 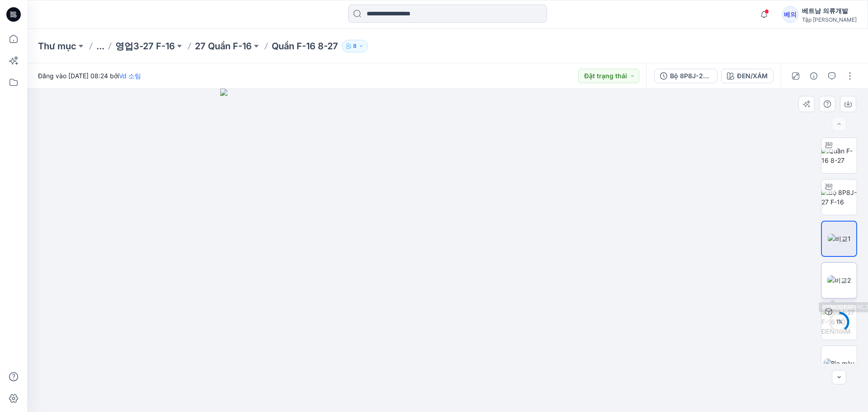 I want to click on font: 베의, so click(x=790, y=14).